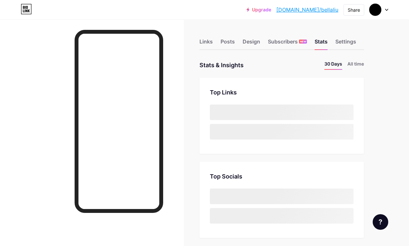 The width and height of the screenshot is (409, 246). What do you see at coordinates (333, 65) in the screenshot?
I see `li: 30 Days` at bounding box center [333, 65].